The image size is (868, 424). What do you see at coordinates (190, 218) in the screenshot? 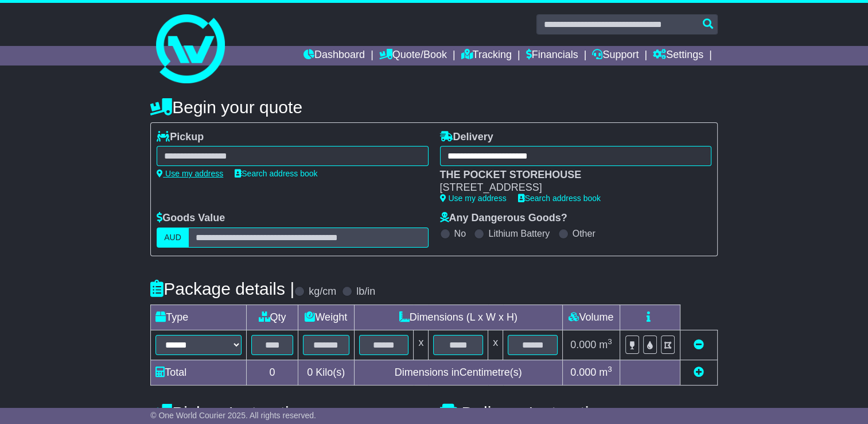
I see `label: Goods Value` at bounding box center [190, 218].